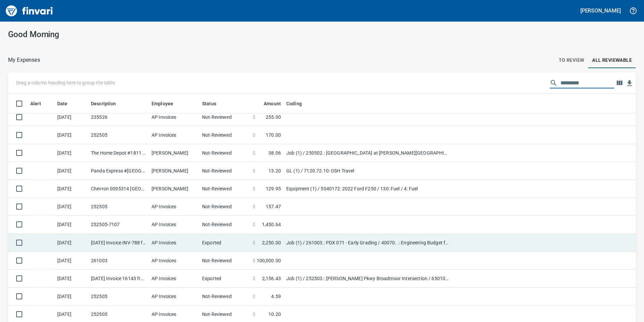 The width and height of the screenshot is (644, 322). What do you see at coordinates (119, 117) in the screenshot?
I see `td: 235526` at bounding box center [119, 117].